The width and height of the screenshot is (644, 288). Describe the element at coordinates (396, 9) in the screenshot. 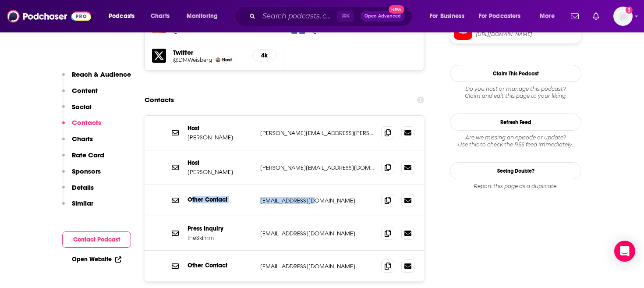

I see `span: New` at that location.